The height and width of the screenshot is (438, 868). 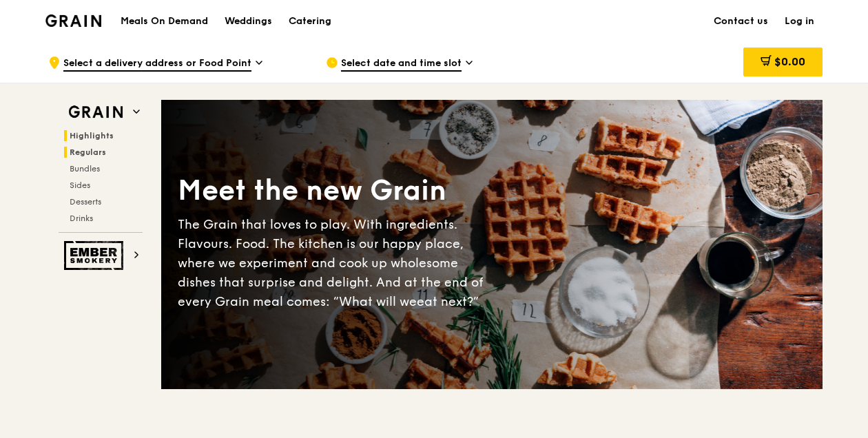 I want to click on a: Weddings, so click(x=248, y=22).